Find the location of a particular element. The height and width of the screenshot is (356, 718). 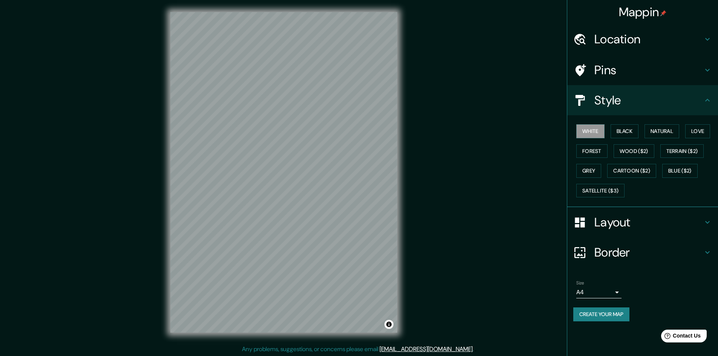

button: Forest is located at coordinates (592, 151).